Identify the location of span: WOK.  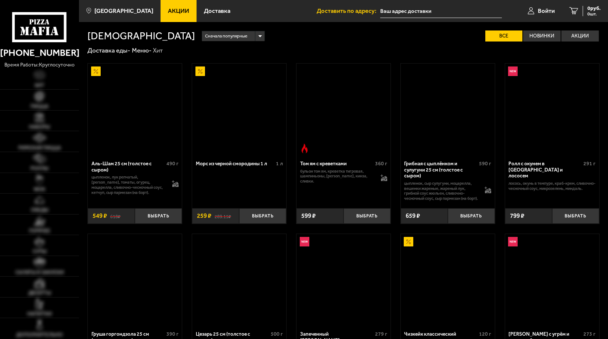
(39, 190).